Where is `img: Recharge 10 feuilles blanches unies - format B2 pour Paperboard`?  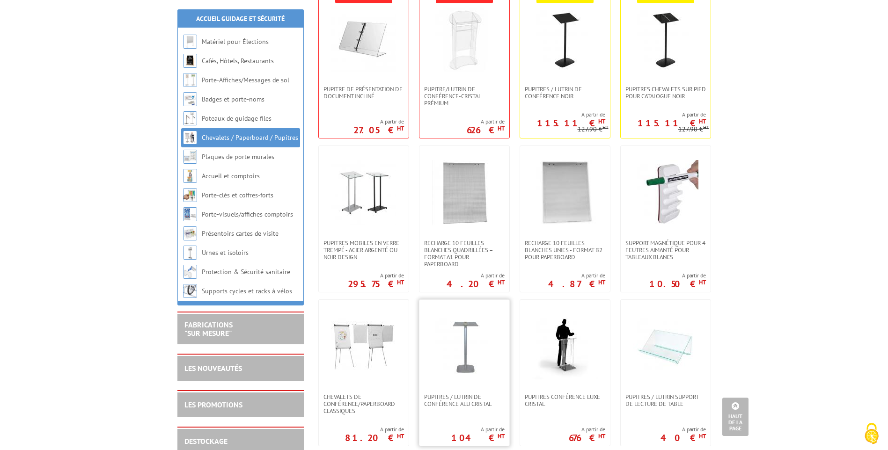
img: Recharge 10 feuilles blanches unies - format B2 pour Paperboard is located at coordinates (565, 193).